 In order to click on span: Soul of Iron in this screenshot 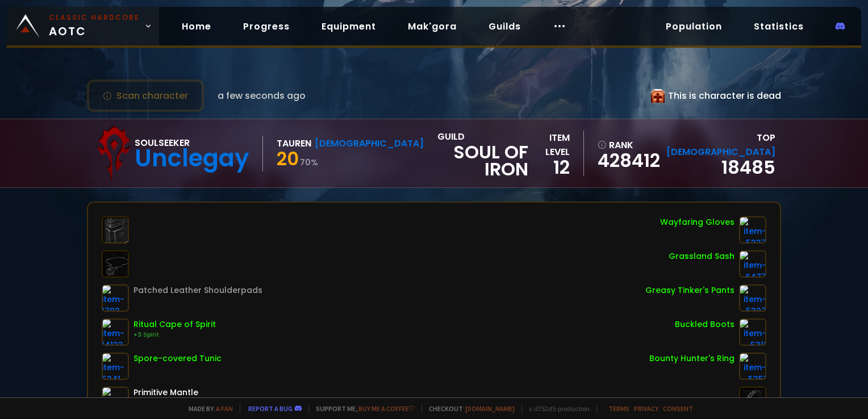, I will do `click(483, 161)`.